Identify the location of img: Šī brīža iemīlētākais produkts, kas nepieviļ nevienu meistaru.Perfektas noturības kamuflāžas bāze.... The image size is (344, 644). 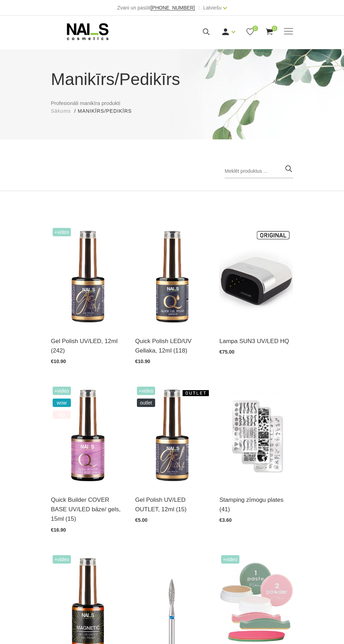
(88, 436).